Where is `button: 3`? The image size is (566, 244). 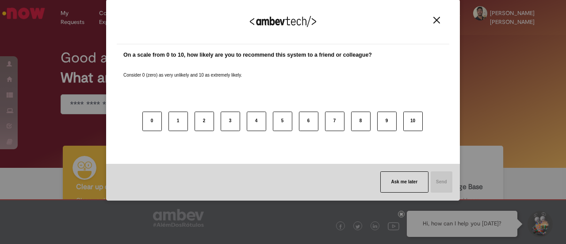 button: 3 is located at coordinates (230, 121).